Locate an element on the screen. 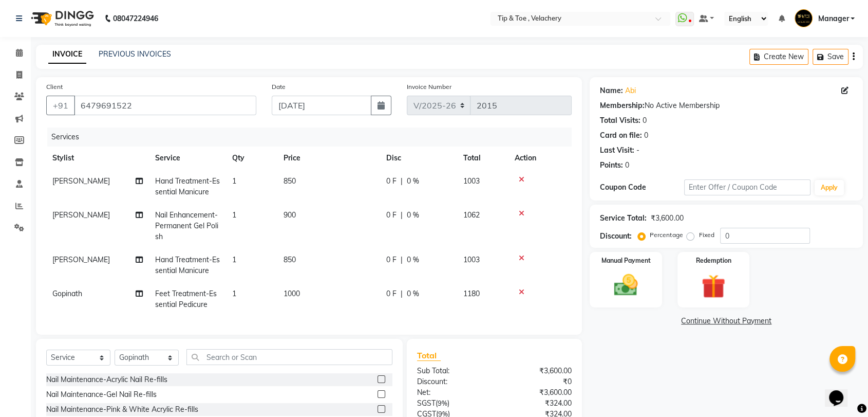 Image resolution: width=868 pixels, height=417 pixels. button: Create New is located at coordinates (778, 56).